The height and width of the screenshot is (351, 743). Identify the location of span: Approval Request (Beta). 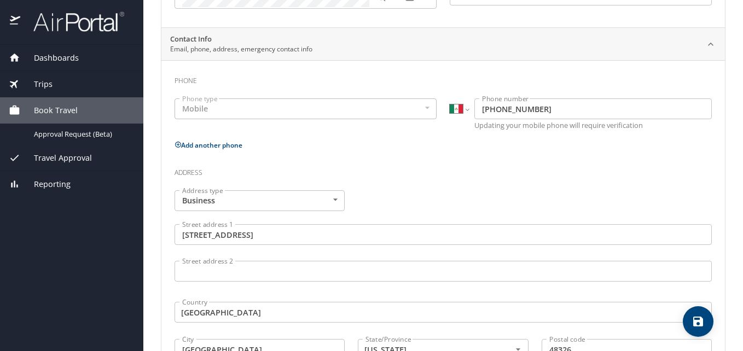
(82, 134).